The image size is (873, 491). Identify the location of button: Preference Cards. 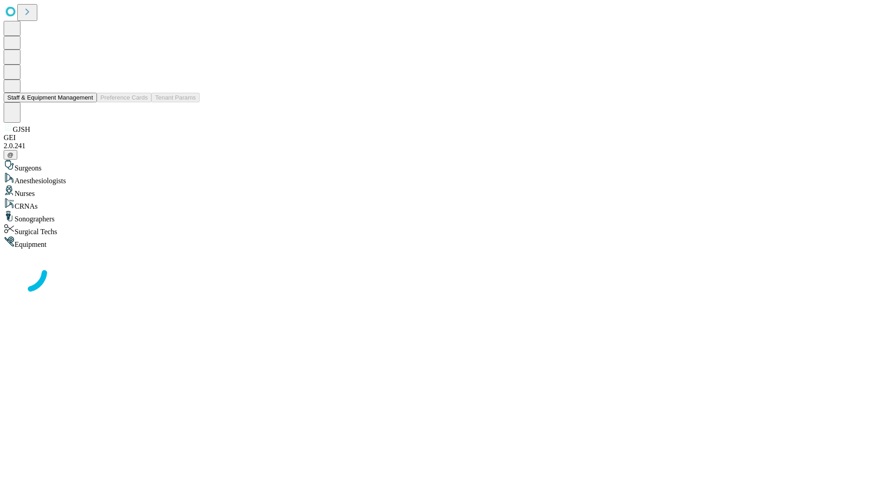
(124, 97).